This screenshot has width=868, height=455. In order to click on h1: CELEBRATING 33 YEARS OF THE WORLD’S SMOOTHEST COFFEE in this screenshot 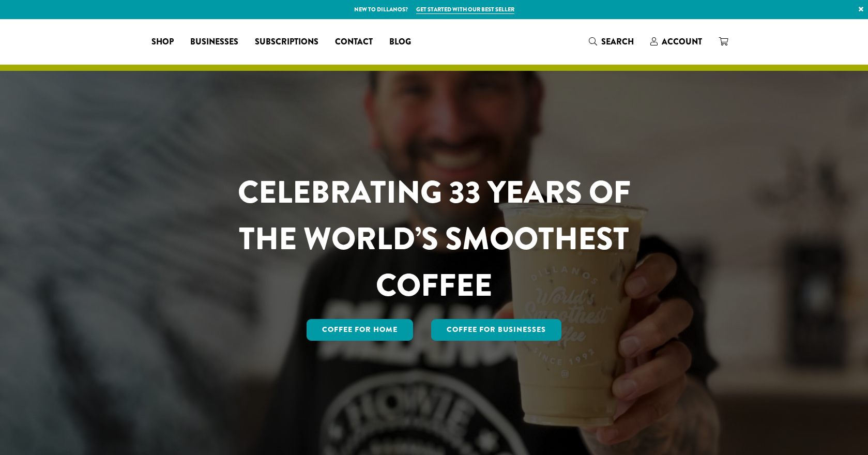, I will do `click(434, 238)`.